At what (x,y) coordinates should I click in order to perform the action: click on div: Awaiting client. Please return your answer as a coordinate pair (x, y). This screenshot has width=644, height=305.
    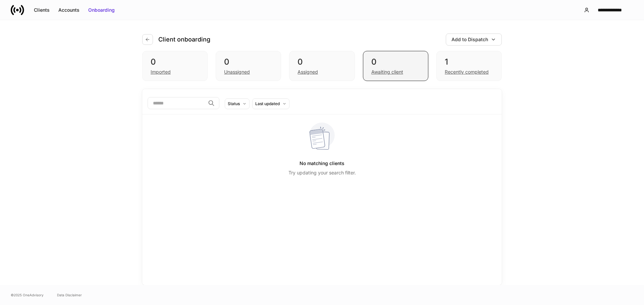
    Looking at the image, I should click on (387, 72).